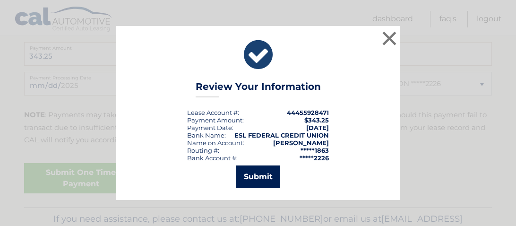 This screenshot has height=226, width=516. I want to click on div: Payment Amount:, so click(215, 120).